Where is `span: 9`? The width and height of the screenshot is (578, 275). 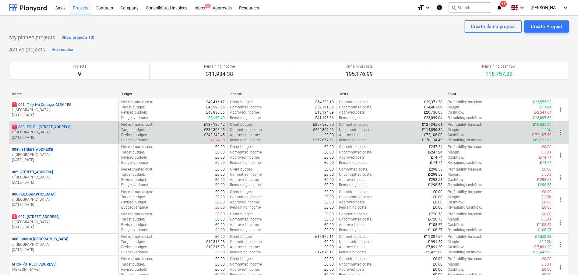
span: 9 is located at coordinates (14, 127).